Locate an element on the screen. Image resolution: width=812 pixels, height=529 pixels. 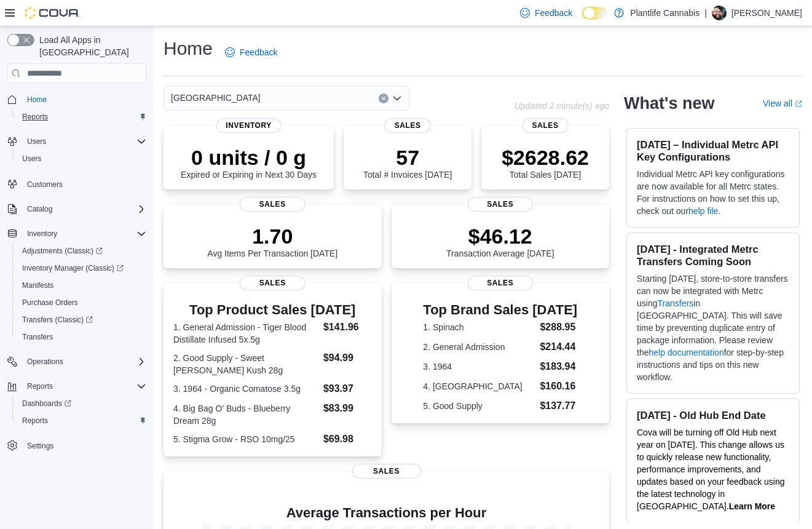
button: Home is located at coordinates (77, 99).